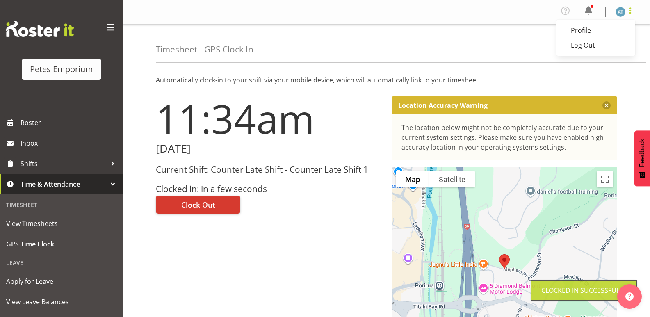 This screenshot has height=317, width=650. I want to click on a: GPS Time Clock, so click(61, 244).